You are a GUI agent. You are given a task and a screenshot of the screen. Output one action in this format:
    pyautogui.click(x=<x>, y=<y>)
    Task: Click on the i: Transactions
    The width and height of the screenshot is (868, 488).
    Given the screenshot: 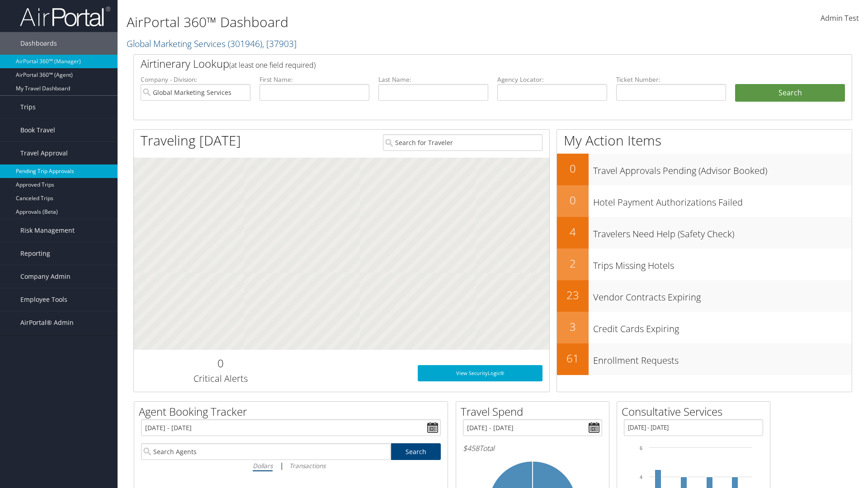 What is the action you would take?
    pyautogui.click(x=307, y=465)
    